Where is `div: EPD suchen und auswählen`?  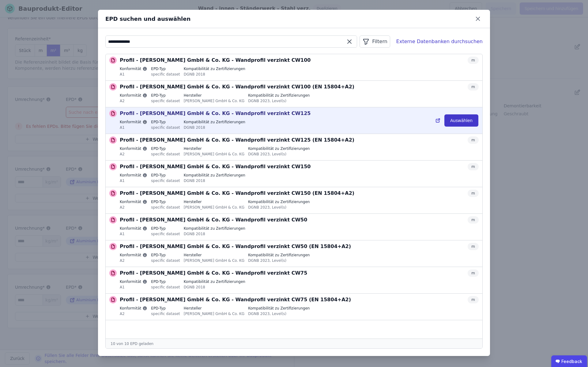 div: EPD suchen und auswählen is located at coordinates (289, 19).